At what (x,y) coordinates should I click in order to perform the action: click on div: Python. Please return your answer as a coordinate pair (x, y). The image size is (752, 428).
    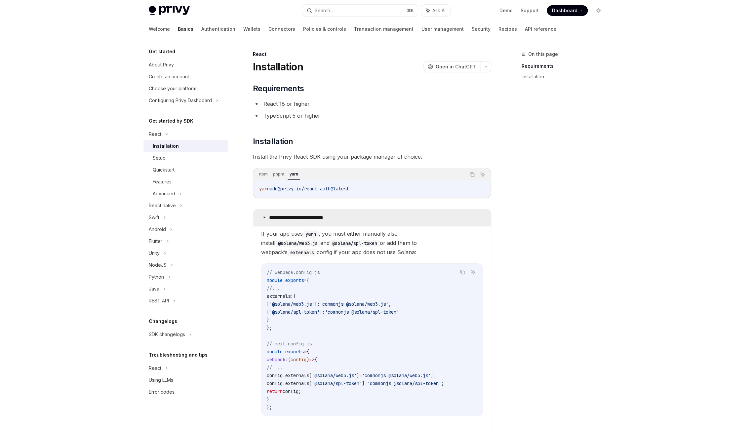
    Looking at the image, I should click on (156, 277).